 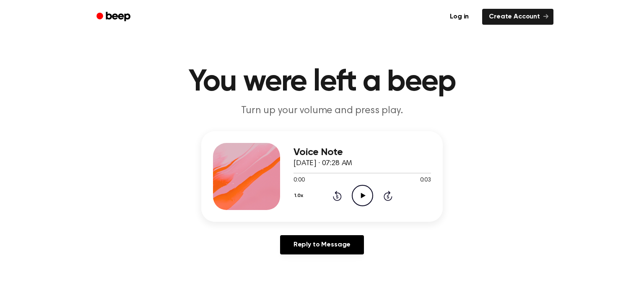 I want to click on a: Beep, so click(x=114, y=17).